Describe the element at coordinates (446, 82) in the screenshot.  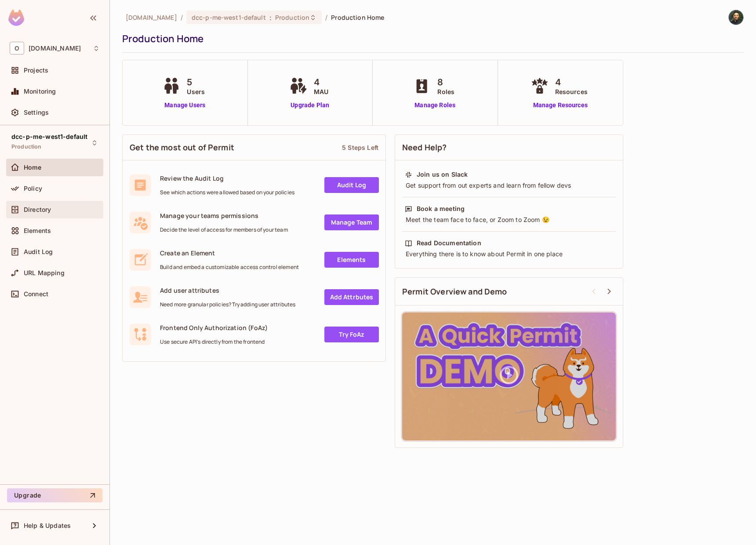
I see `span: 8` at that location.